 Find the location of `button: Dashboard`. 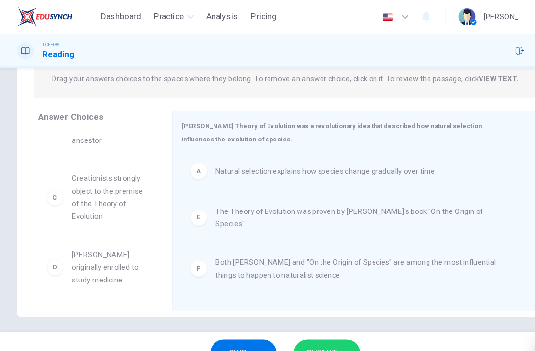

button: Dashboard is located at coordinates (114, 16).